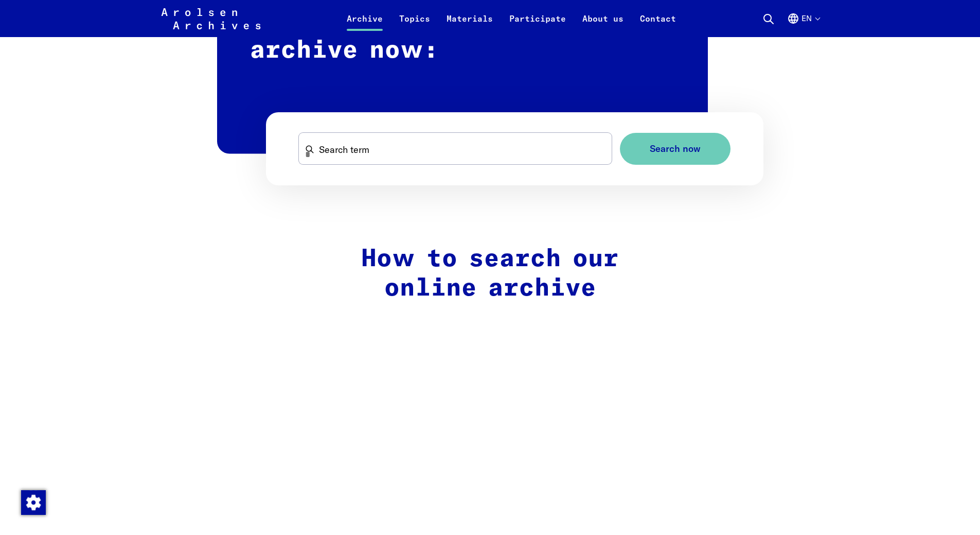 The height and width of the screenshot is (535, 980). What do you see at coordinates (537, 24) in the screenshot?
I see `a: Participate` at bounding box center [537, 24].